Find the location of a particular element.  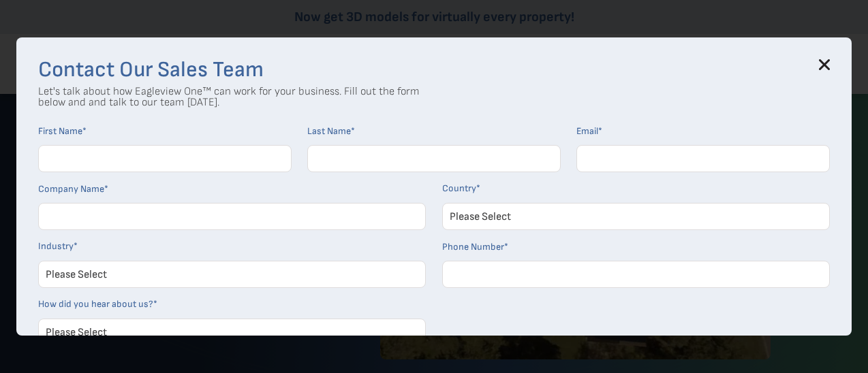

span: Phone Number is located at coordinates (473, 246).